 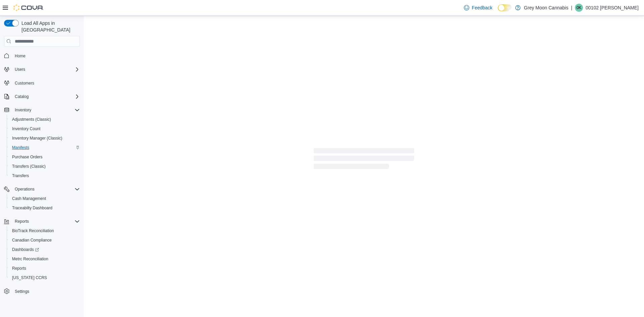 I want to click on a: BioTrack Reconciliation, so click(x=33, y=231).